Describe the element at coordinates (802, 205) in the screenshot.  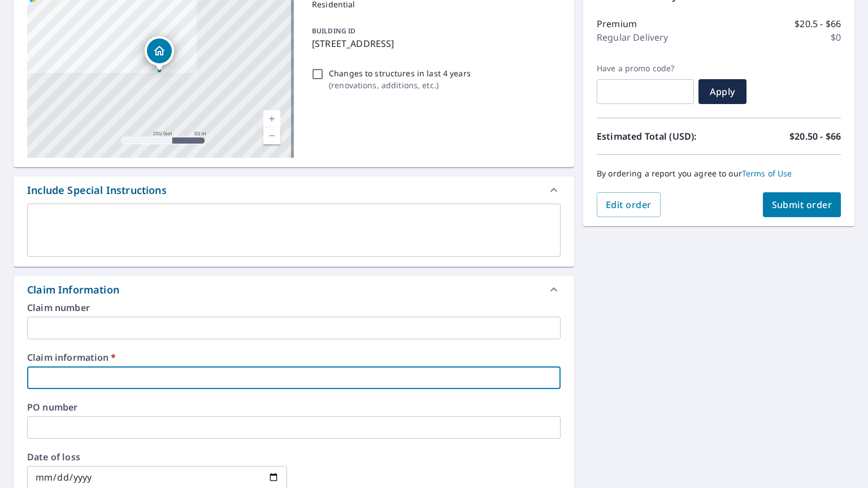
I see `span: Submit order` at that location.